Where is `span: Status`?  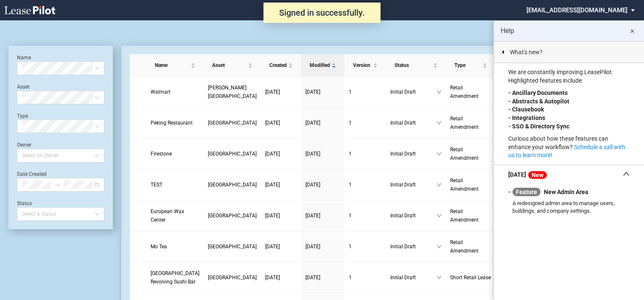 span: Status is located at coordinates (413, 66).